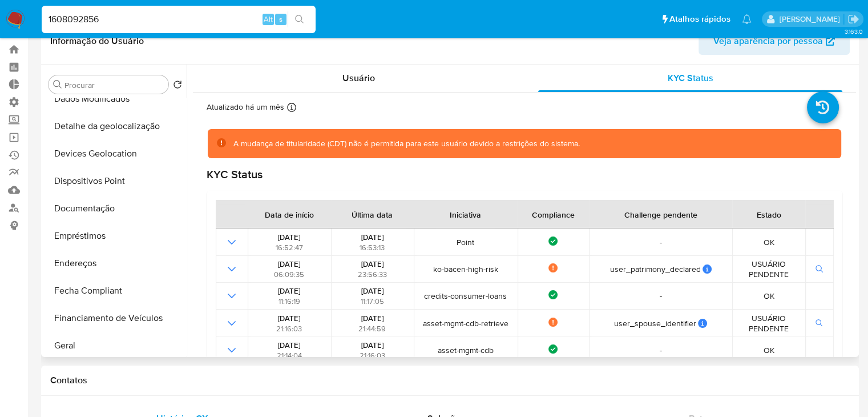  I want to click on button: Dados Modificados, so click(115, 99).